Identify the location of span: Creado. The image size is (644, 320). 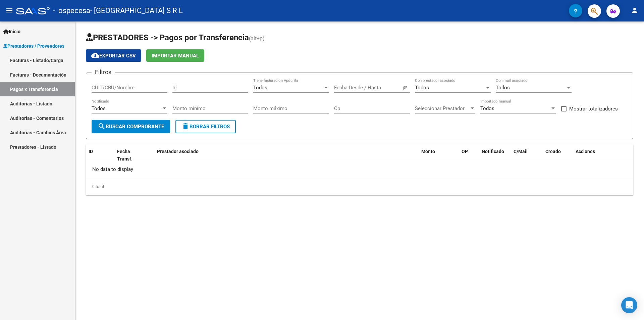
(553, 151).